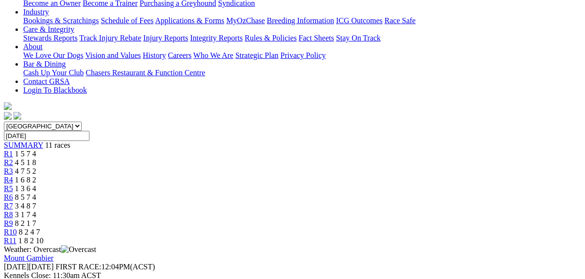 Image resolution: width=585 pixels, height=279 pixels. What do you see at coordinates (189, 20) in the screenshot?
I see `a: Applications & Forms` at bounding box center [189, 20].